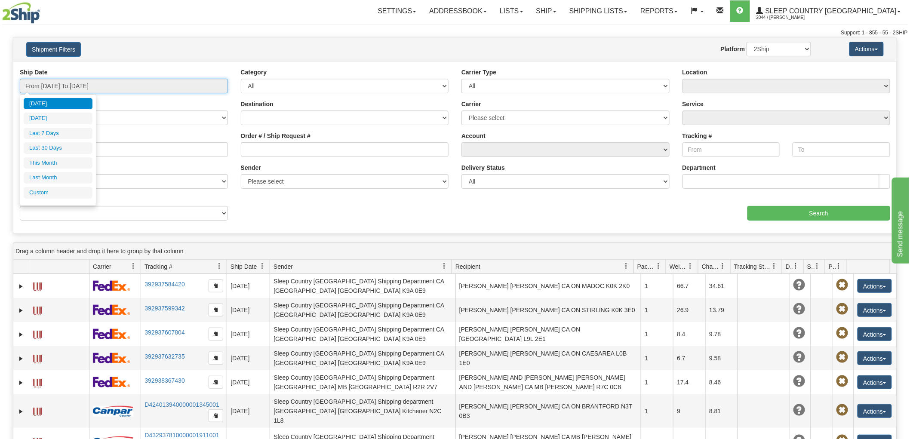 This screenshot has height=439, width=910. Describe the element at coordinates (721, 411) in the screenshot. I see `td: 8.81` at that location.